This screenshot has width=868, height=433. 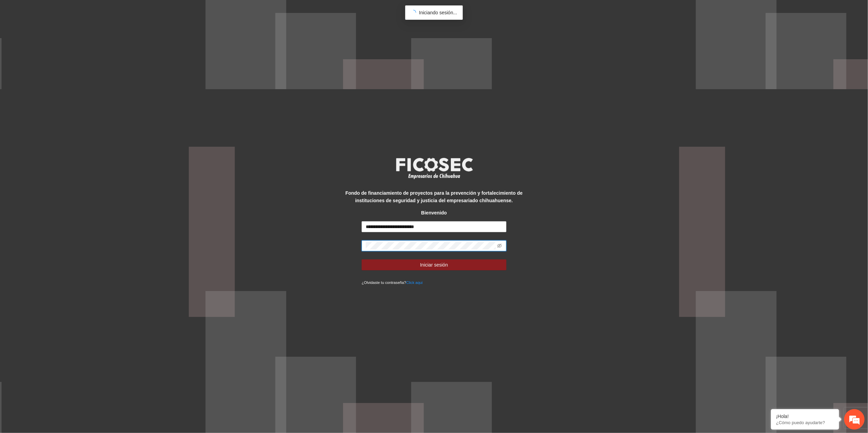 I want to click on a: Click aqui, so click(x=415, y=283).